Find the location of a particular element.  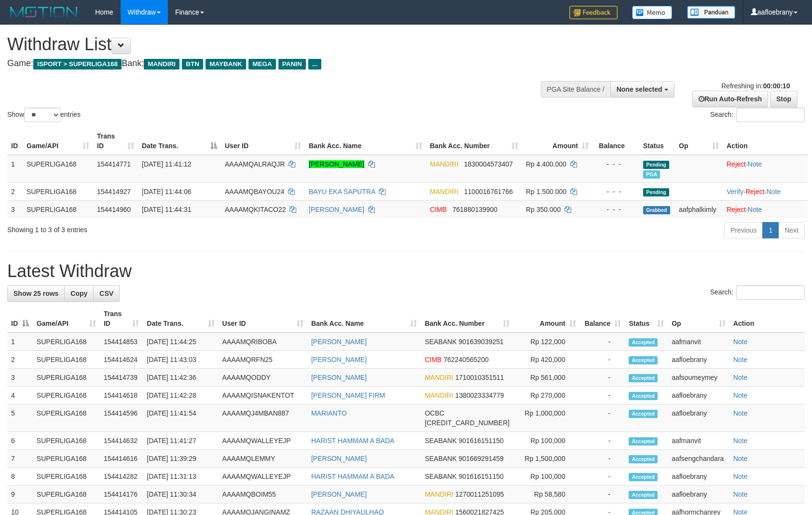

span: Copy 901669291459 to clipboard is located at coordinates (481, 458).